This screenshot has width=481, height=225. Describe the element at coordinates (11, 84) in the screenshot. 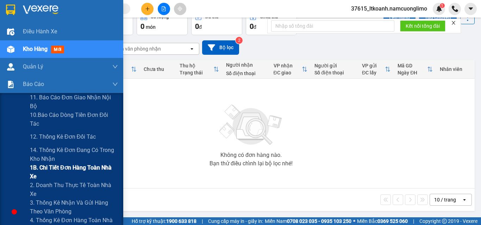

I see `img: solution-icon` at that location.